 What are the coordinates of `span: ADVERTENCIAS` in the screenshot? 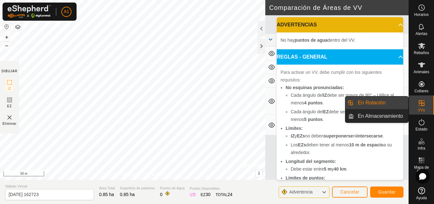 It's located at (297, 25).